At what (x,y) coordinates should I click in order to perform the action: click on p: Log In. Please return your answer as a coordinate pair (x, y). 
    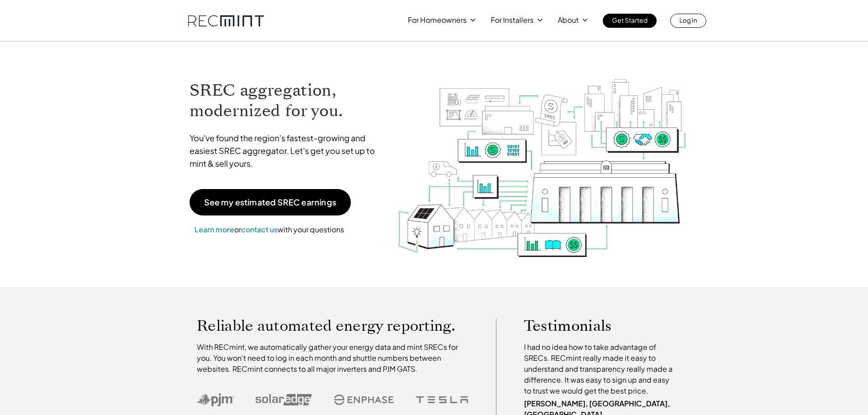
    Looking at the image, I should click on (688, 20).